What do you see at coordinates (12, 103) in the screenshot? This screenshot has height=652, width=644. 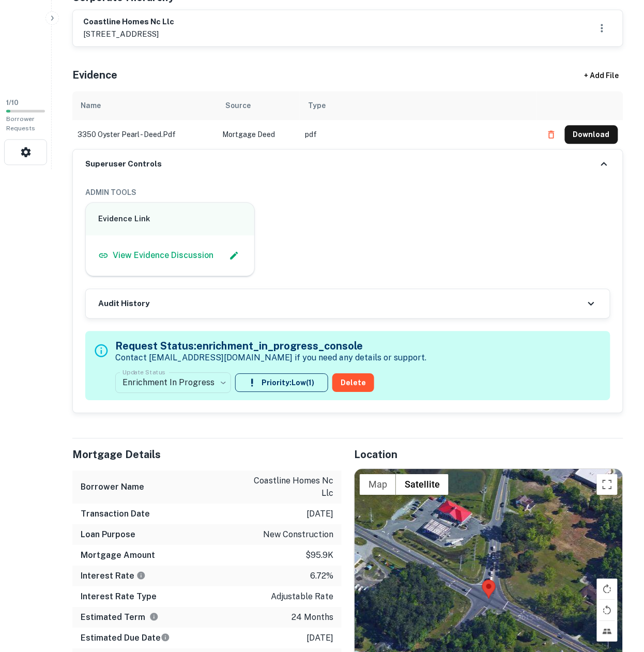 I see `span: 1 / 10` at bounding box center [12, 103].